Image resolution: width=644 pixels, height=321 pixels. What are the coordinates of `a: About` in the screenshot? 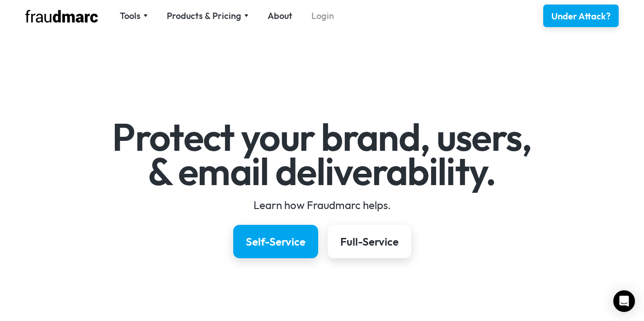 It's located at (280, 16).